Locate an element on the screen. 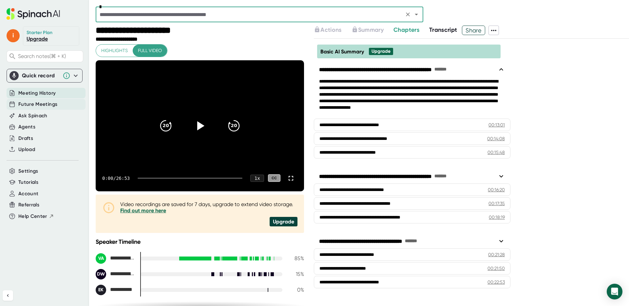  button: Agents is located at coordinates (27, 127).